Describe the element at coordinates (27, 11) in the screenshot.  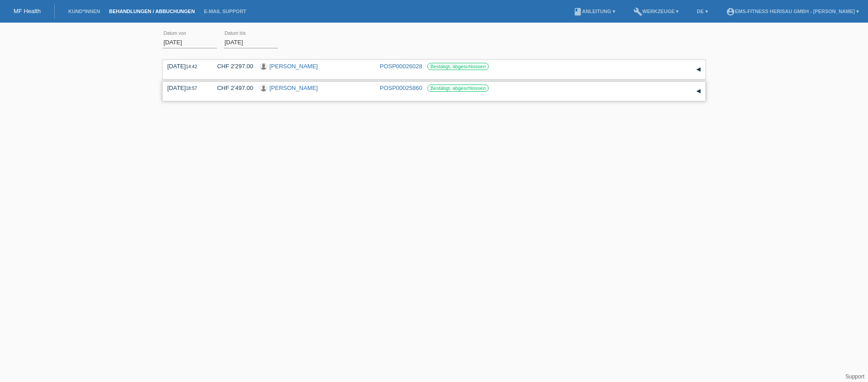
I see `a: MF Health` at that location.